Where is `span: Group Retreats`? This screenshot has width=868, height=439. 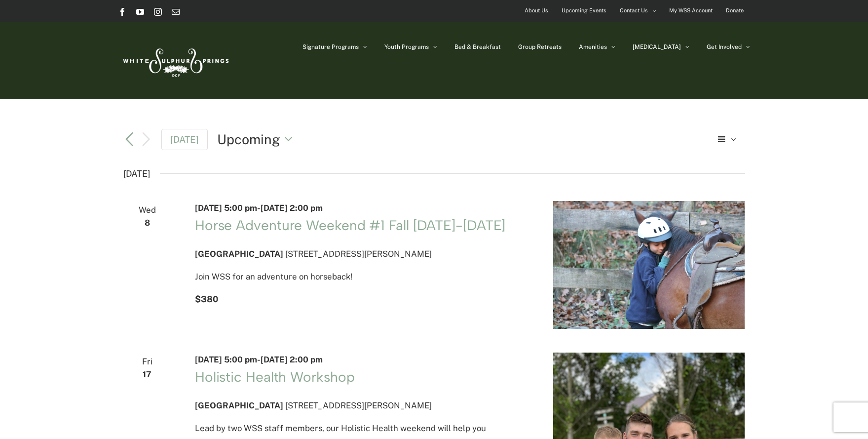 span: Group Retreats is located at coordinates (540, 47).